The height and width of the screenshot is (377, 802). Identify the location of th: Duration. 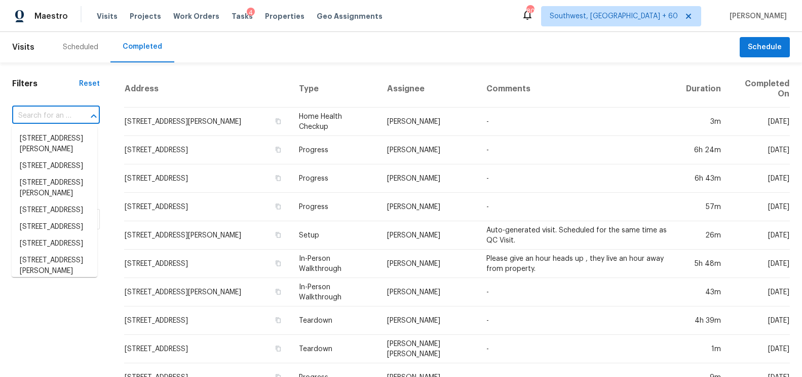
(703, 89).